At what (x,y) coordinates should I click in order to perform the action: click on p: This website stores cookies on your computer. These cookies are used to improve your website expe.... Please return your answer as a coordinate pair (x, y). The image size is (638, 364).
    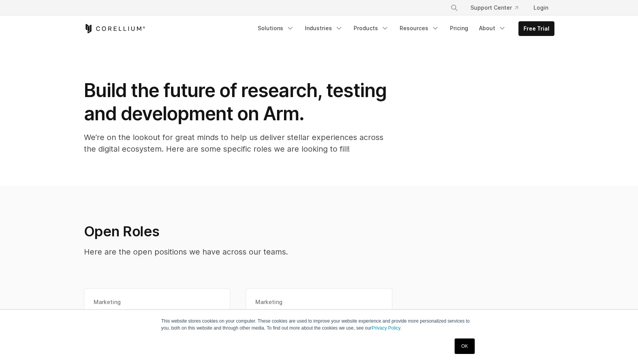
    Looking at the image, I should click on (319, 324).